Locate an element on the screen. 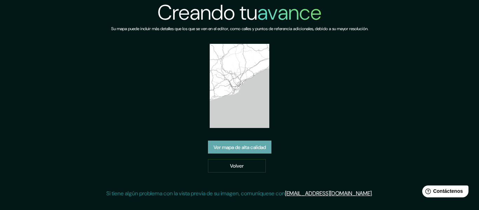 The image size is (479, 210). font: Su mapa puede incluir más detalles que los que se ven en el editor, como calles y puntos de refer... is located at coordinates (240, 29).